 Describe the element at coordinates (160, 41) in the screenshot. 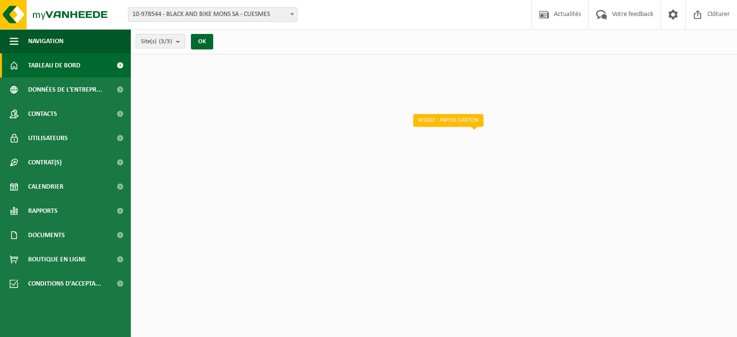

I see `button: Site(s)(3/3)` at that location.